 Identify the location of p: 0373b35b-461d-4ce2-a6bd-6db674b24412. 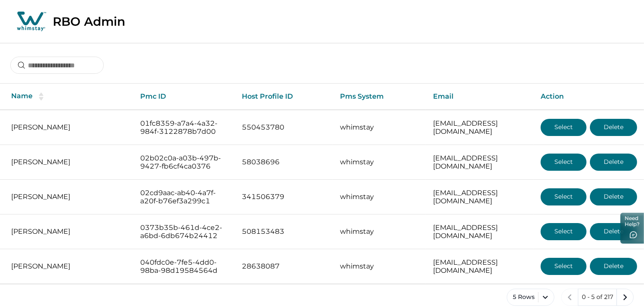
(184, 232).